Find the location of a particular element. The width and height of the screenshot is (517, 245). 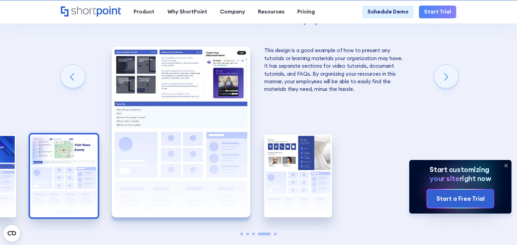

a: Schedule Demo is located at coordinates (388, 12).